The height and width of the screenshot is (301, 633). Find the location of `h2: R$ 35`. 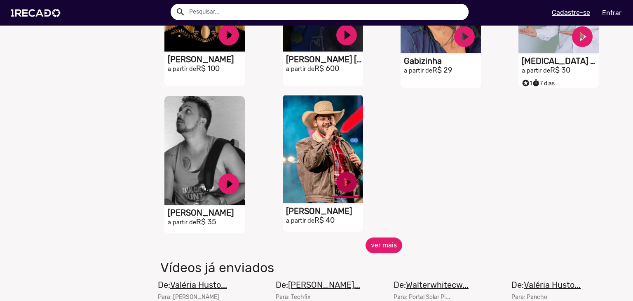

h2: R$ 35 is located at coordinates (206, 222).